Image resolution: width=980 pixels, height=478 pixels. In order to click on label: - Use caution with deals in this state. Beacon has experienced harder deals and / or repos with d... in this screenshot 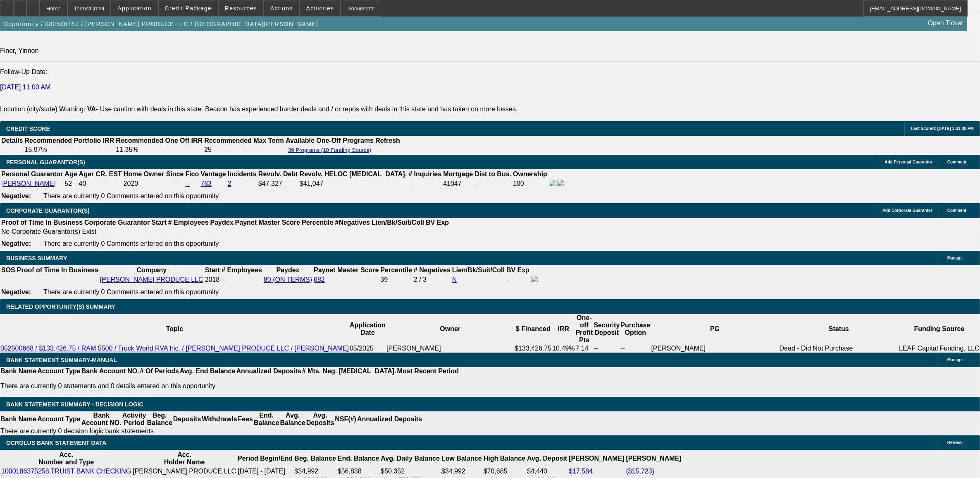, I will do `click(302, 108)`.